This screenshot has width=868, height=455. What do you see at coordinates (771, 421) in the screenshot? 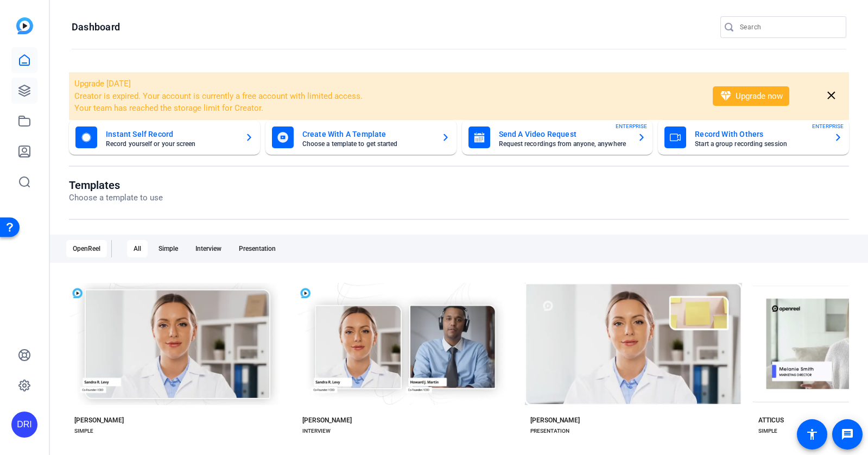
I see `div: ATTICUS` at bounding box center [771, 421].